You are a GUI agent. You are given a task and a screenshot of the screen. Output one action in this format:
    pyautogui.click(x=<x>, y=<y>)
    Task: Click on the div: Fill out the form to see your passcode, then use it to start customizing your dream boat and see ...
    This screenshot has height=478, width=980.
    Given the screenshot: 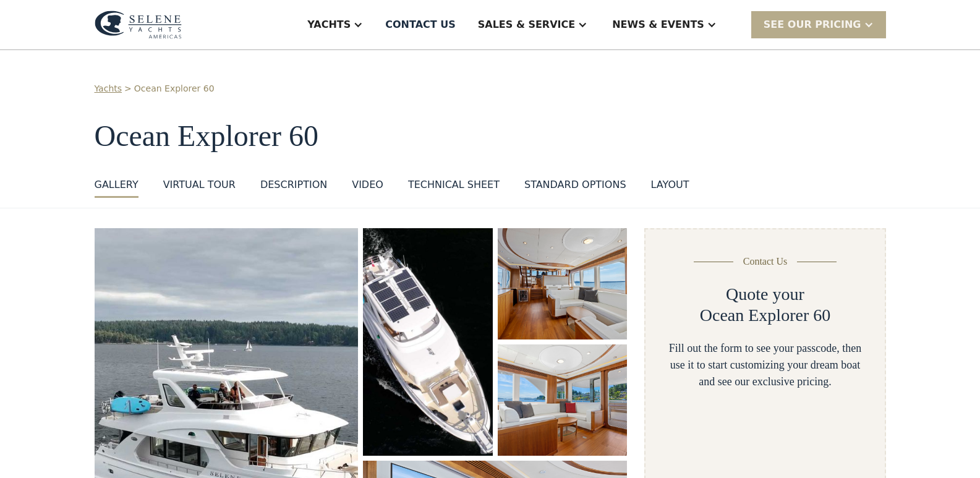 What is the action you would take?
    pyautogui.click(x=765, y=365)
    